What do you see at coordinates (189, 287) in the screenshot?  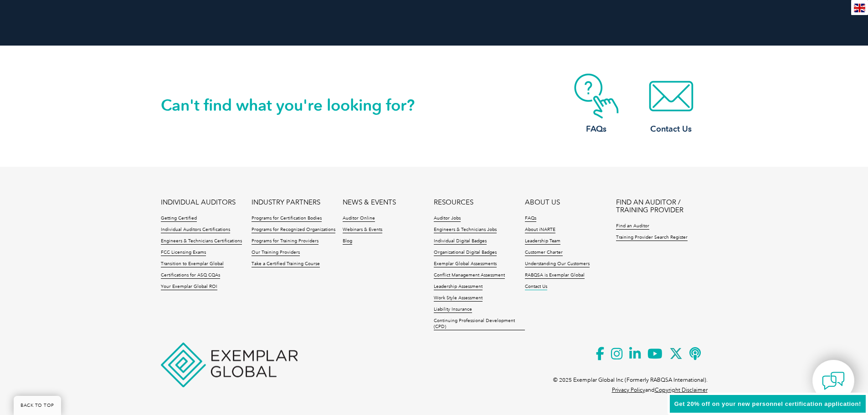 I see `a: Your Exemplar Global ROI` at bounding box center [189, 287].